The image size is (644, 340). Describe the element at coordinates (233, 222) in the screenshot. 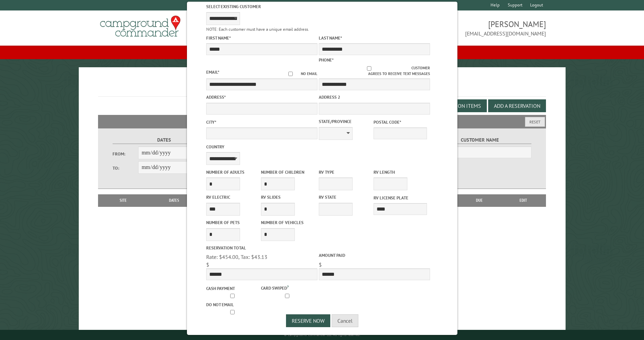

I see `label: Number of Pets` at that location.